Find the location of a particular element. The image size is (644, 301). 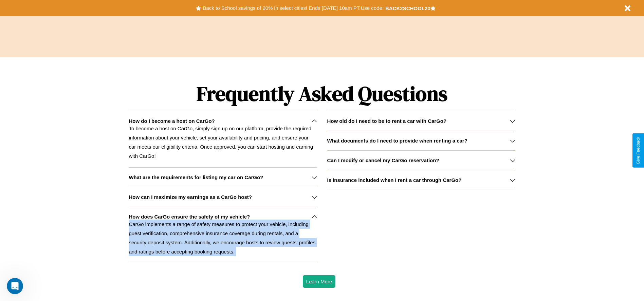

p: CarGo implements a range of safety measures to protect your vehicle, including guest verification... is located at coordinates (222, 238).